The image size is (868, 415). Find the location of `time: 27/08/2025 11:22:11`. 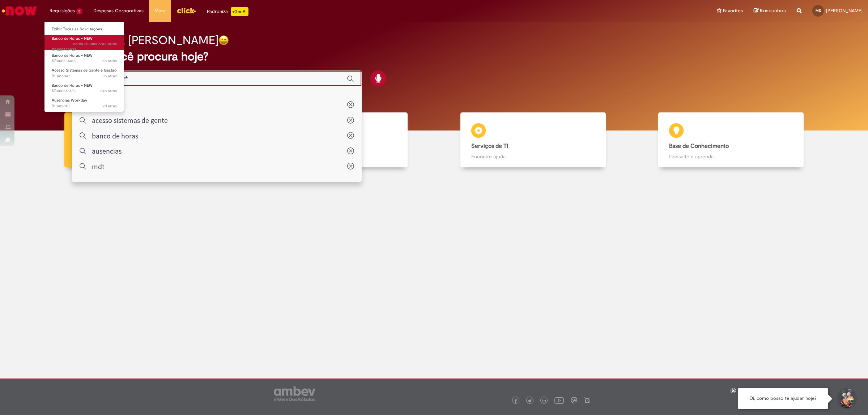

time: 27/08/2025 11:22:11 is located at coordinates (109, 61).